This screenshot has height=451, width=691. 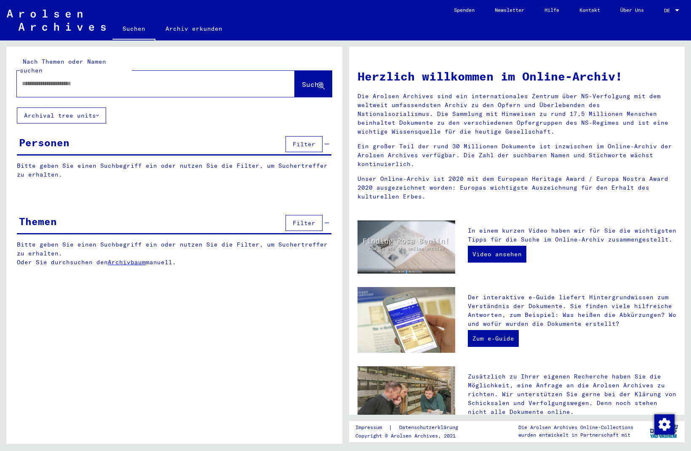 What do you see at coordinates (407, 319) in the screenshot?
I see `img: eguide.jpg` at bounding box center [407, 319].